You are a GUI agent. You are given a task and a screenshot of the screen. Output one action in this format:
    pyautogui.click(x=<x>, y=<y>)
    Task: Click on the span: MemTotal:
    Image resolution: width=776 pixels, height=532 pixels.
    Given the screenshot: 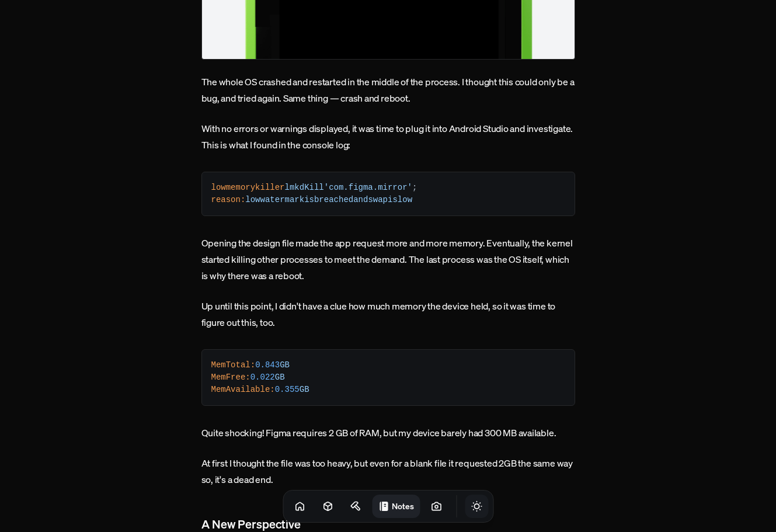 What is the action you would take?
    pyautogui.click(x=234, y=365)
    